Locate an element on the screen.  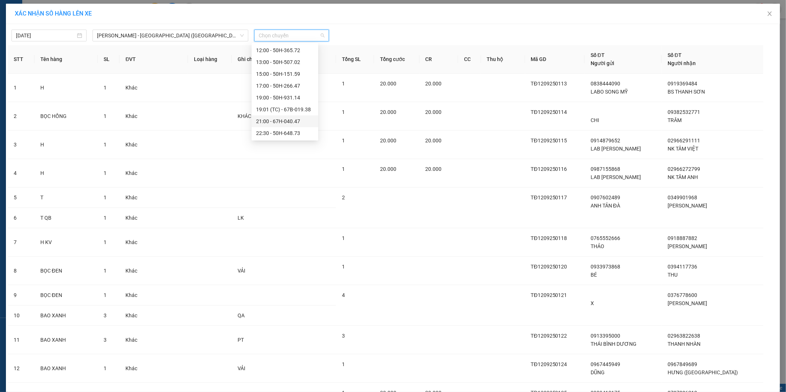
span: 0913395000 is located at coordinates (606, 336).